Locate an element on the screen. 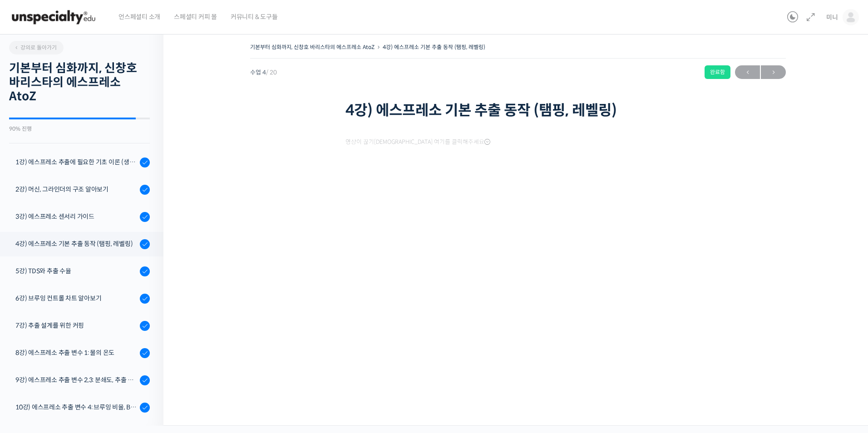  div: 1강) 에스프레소 추출에 필요한 기초 이론 (생두, 가공, 로스팅) is located at coordinates (76, 162).